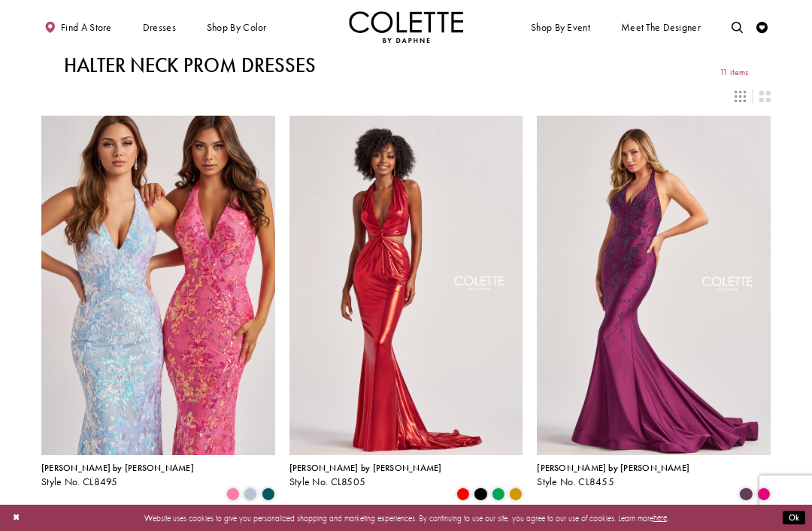 The width and height of the screenshot is (812, 531). What do you see at coordinates (406, 95) in the screenshot?
I see `div: Layout Controls` at bounding box center [406, 95].